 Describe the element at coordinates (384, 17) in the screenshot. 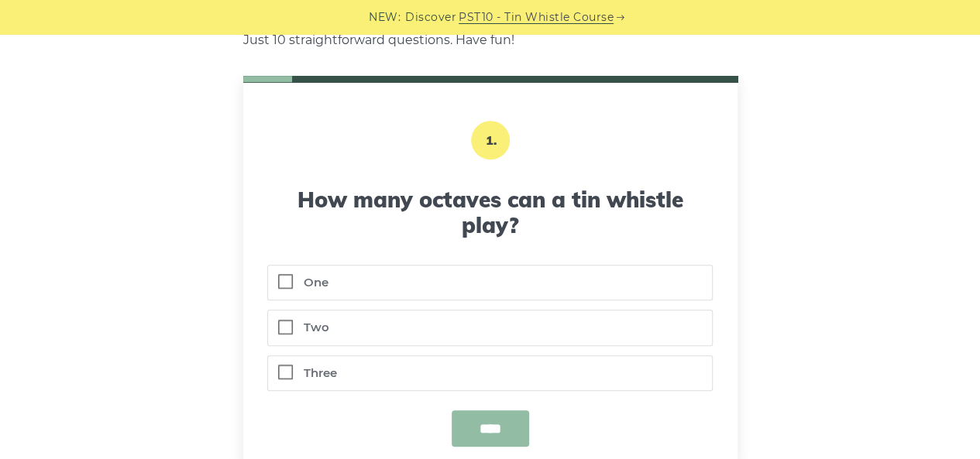

I see `span: NEW:` at that location.